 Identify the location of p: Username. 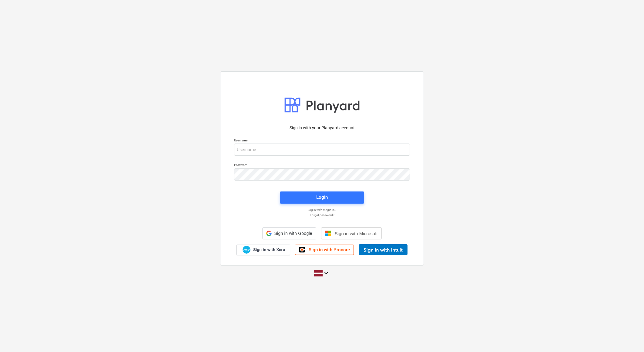
(322, 140).